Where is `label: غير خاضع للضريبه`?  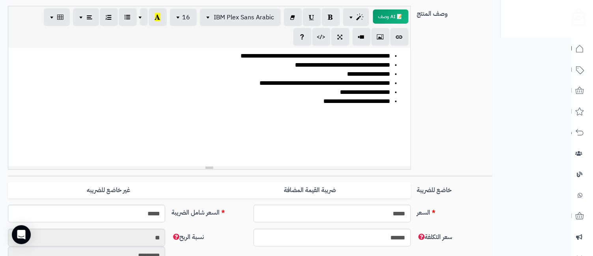 label: غير خاضع للضريبه is located at coordinates (108, 190).